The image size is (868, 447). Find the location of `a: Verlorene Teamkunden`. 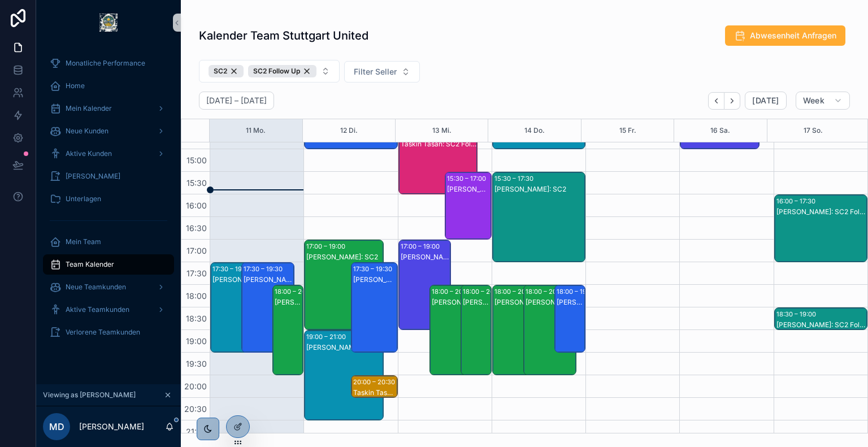

a: Verlorene Teamkunden is located at coordinates (108, 332).